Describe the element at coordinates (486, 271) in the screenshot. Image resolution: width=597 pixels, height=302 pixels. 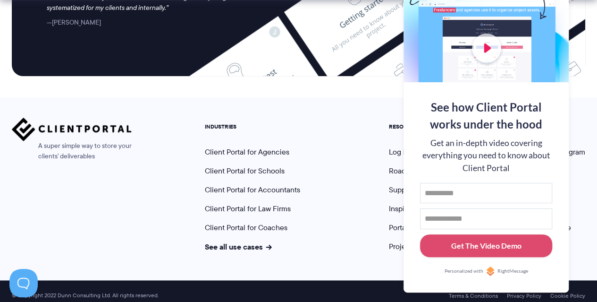
I see `a: Personalized withRightMessage` at that location.